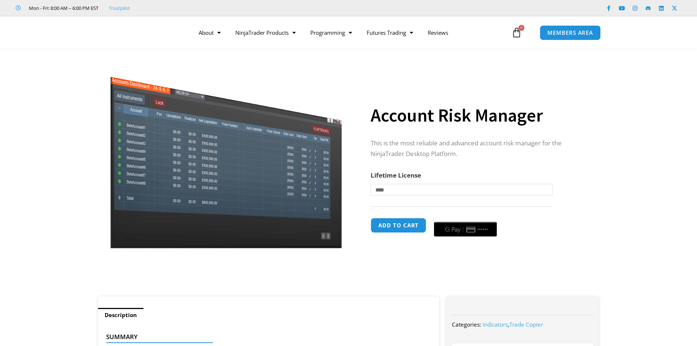 The width and height of the screenshot is (697, 346). What do you see at coordinates (478, 115) in the screenshot?
I see `h1: Account Risk Manager` at bounding box center [478, 115].